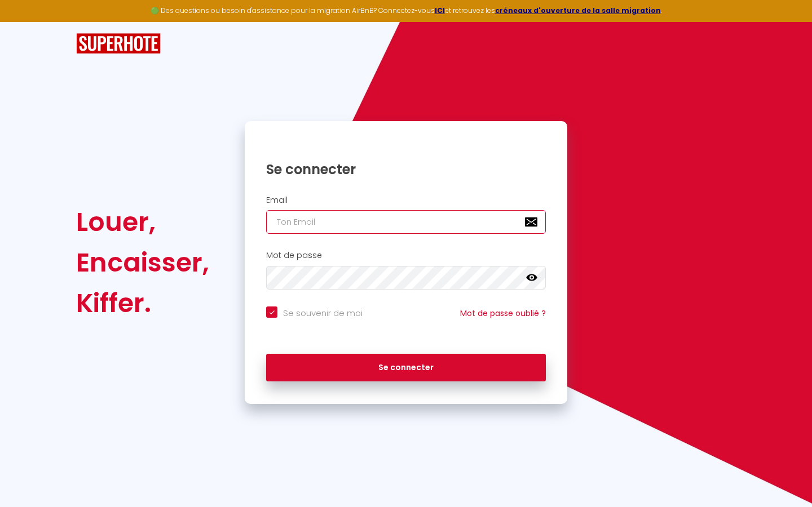 Image resolution: width=812 pixels, height=507 pixels. What do you see at coordinates (406, 200) in the screenshot?
I see `h2: Email` at bounding box center [406, 200].